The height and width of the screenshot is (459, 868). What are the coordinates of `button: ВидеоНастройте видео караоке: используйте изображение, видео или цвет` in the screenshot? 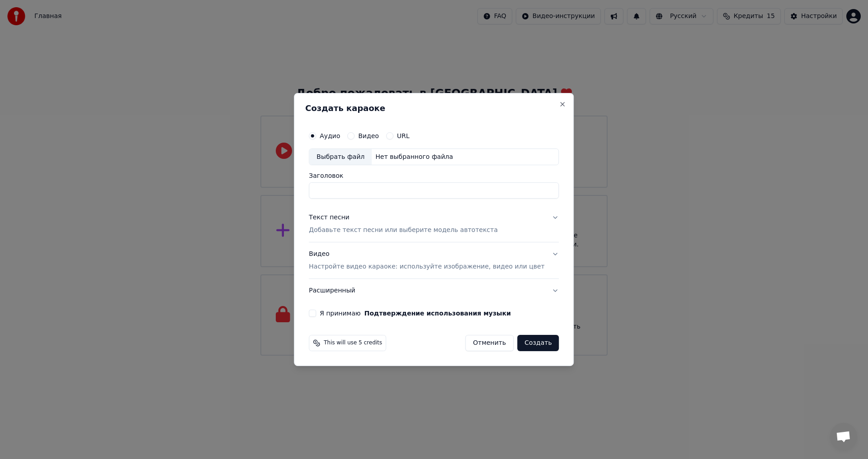 It's located at (433, 261).